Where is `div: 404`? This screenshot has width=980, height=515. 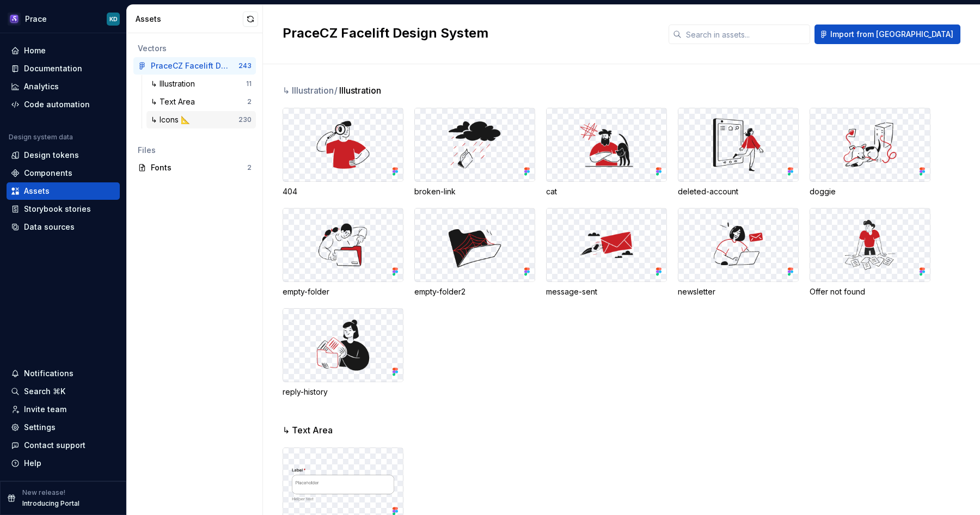
div: 404 is located at coordinates (343, 191).